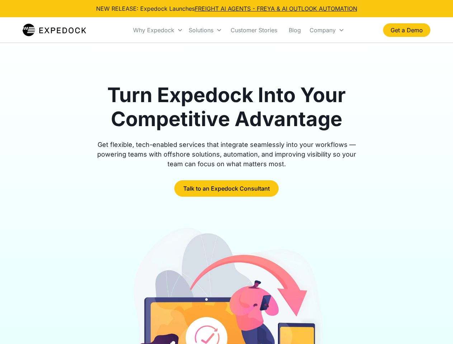  Describe the element at coordinates (226, 189) in the screenshot. I see `a: Talk to an Expedock Consultant` at that location.